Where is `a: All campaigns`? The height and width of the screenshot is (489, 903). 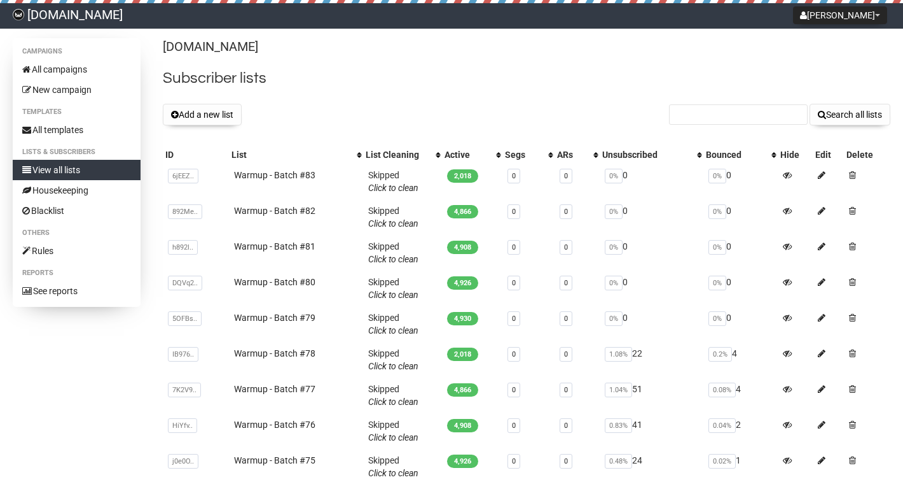 a: All campaigns is located at coordinates (76, 69).